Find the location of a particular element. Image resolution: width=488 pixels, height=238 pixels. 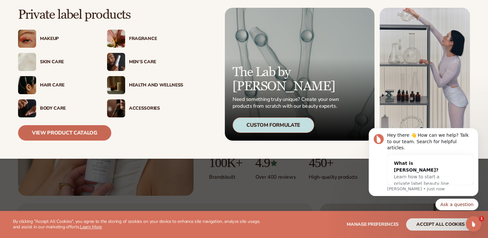

button: accept all cookies is located at coordinates (440, 224).